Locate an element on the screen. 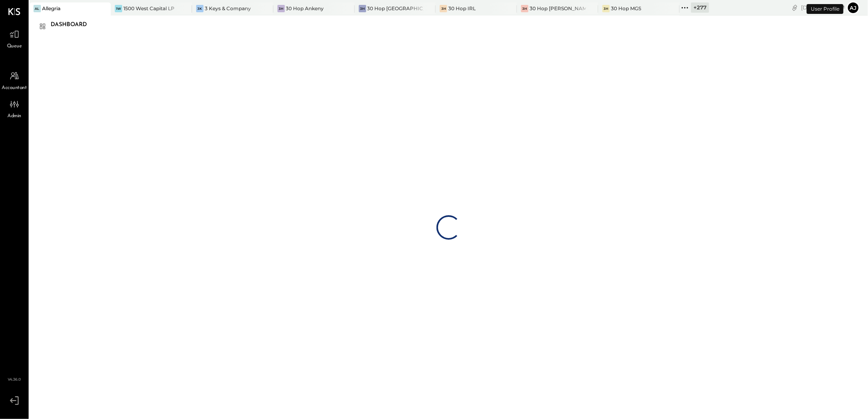 The width and height of the screenshot is (868, 419). a: Accountant is located at coordinates (14, 80).